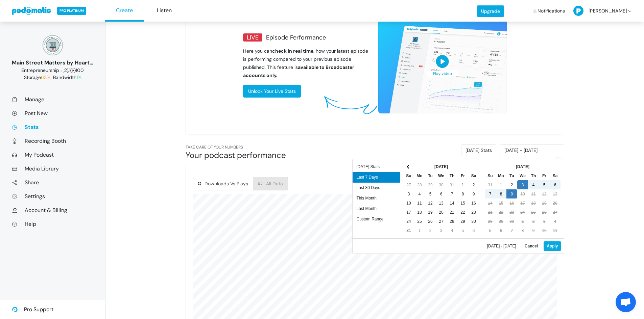  Describe the element at coordinates (307, 38) in the screenshot. I see `h3: Episode Performance` at that location.